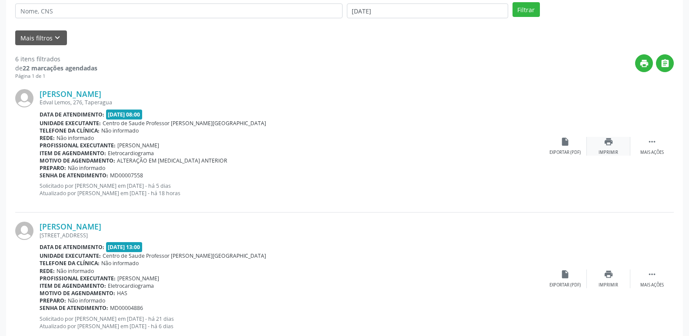 The height and width of the screenshot is (336, 689). Describe the element at coordinates (179, 11) in the screenshot. I see `input: Nome, CNS` at that location.